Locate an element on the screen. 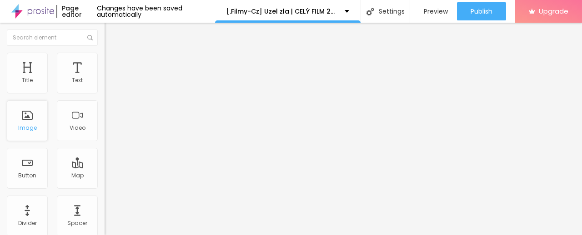 The width and height of the screenshot is (582, 235). div: Button is located at coordinates (27, 176).